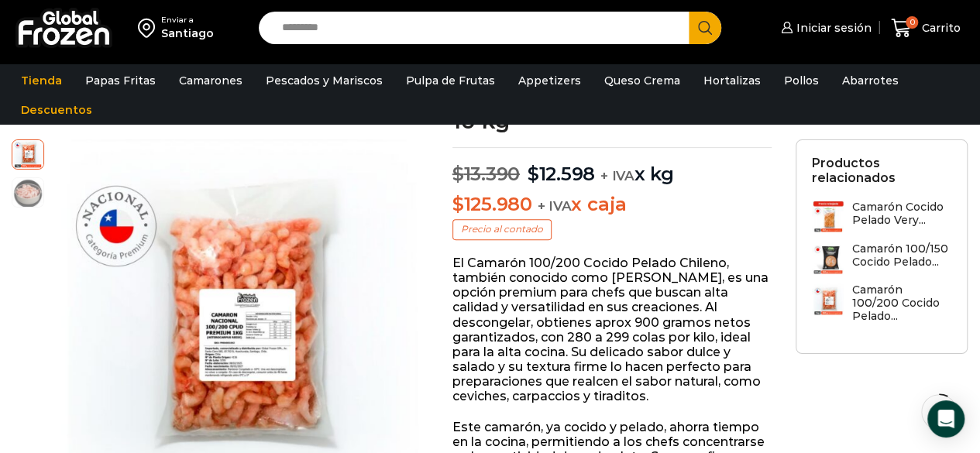  Describe the element at coordinates (612, 166) in the screenshot. I see `p: x kg` at that location.